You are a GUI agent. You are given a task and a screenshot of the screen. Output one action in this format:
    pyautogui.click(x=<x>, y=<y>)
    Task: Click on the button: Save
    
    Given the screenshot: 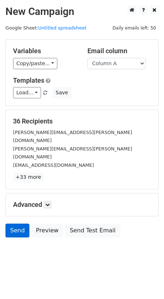 What is the action you would take?
    pyautogui.click(x=62, y=92)
    